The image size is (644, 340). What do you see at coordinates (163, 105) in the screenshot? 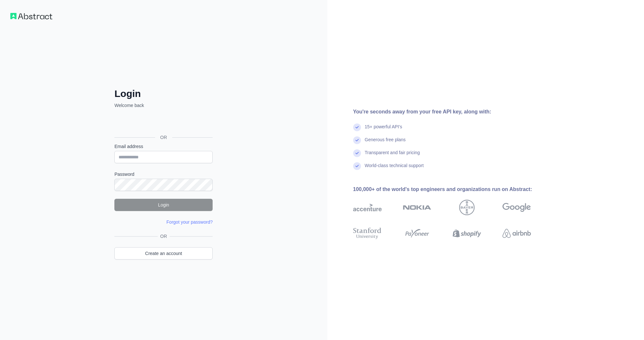
I see `p: Welcome back` at bounding box center [163, 105].